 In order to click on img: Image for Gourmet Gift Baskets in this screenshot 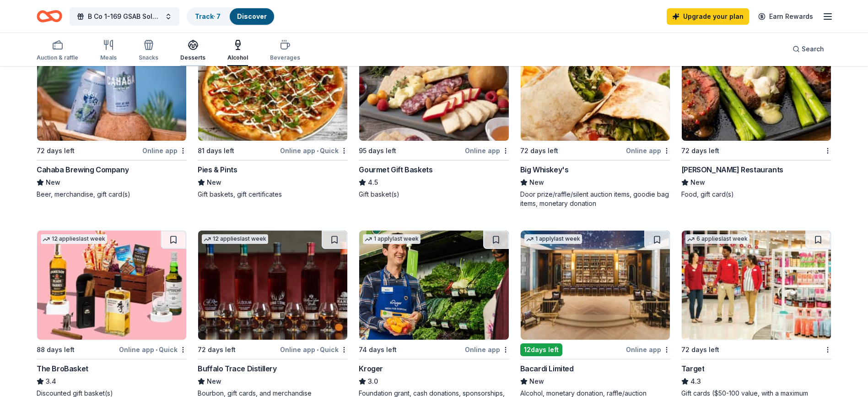, I will do `click(434, 86)`.